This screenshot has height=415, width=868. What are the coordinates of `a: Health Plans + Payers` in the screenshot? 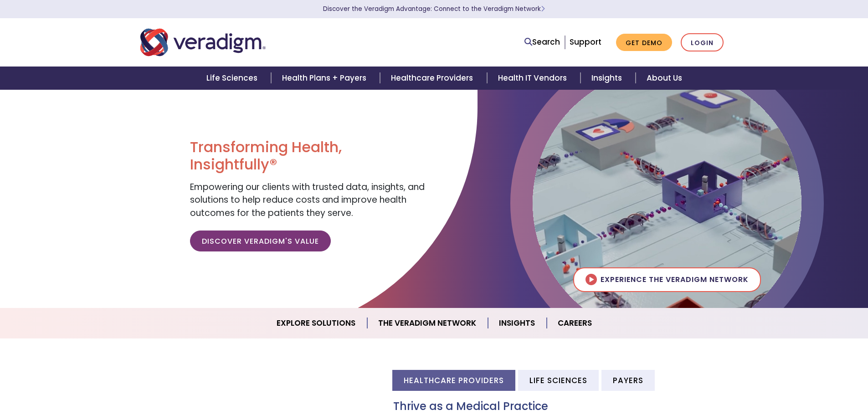 It's located at (325, 78).